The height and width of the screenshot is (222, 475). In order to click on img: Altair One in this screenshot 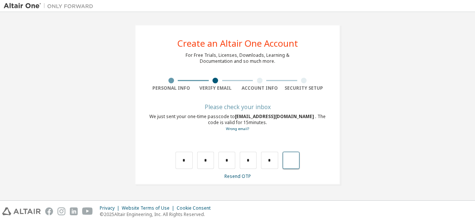, I will do `click(50, 6)`.